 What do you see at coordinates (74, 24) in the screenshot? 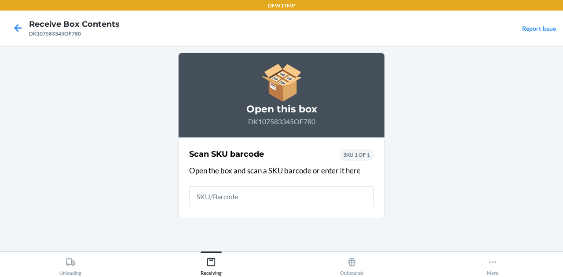
I see `h4: Receive Box Contents` at bounding box center [74, 24].